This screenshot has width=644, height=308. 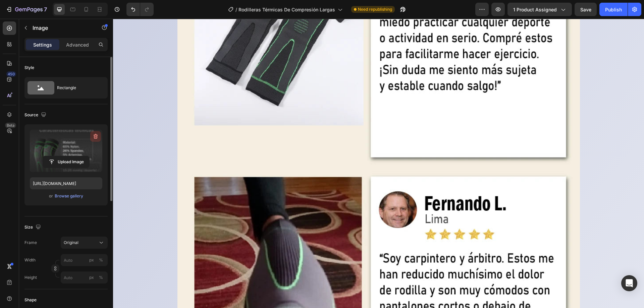 What do you see at coordinates (613, 9) in the screenshot?
I see `div: Publish` at bounding box center [613, 9].